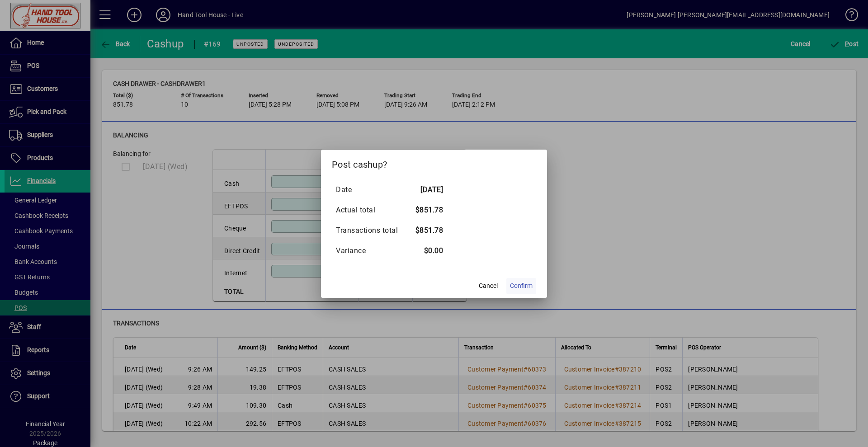  What do you see at coordinates (371, 210) in the screenshot?
I see `td: Actual total` at bounding box center [371, 210].